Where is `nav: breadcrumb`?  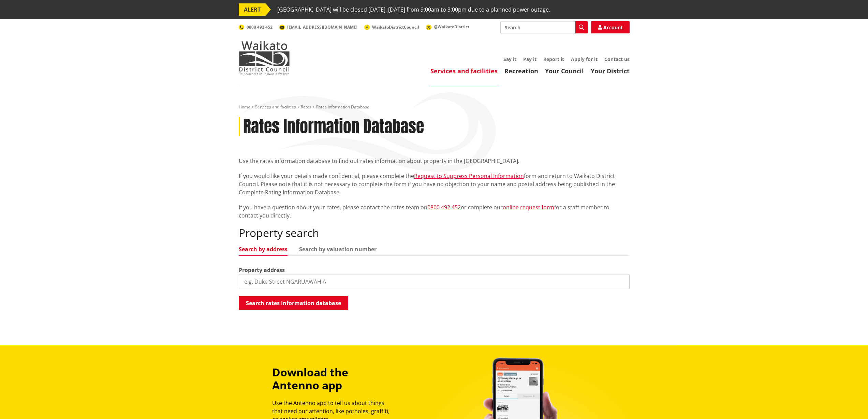
nav: breadcrumb is located at coordinates (434, 107).